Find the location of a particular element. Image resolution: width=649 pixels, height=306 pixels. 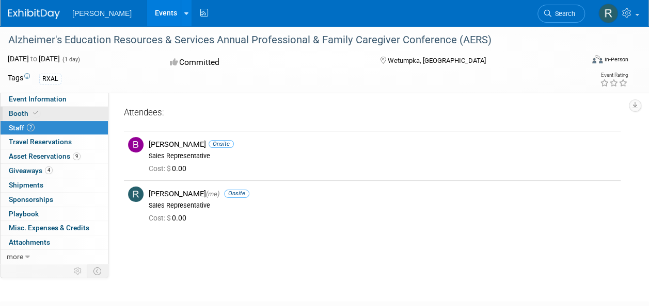

span: Search is located at coordinates (563, 13).